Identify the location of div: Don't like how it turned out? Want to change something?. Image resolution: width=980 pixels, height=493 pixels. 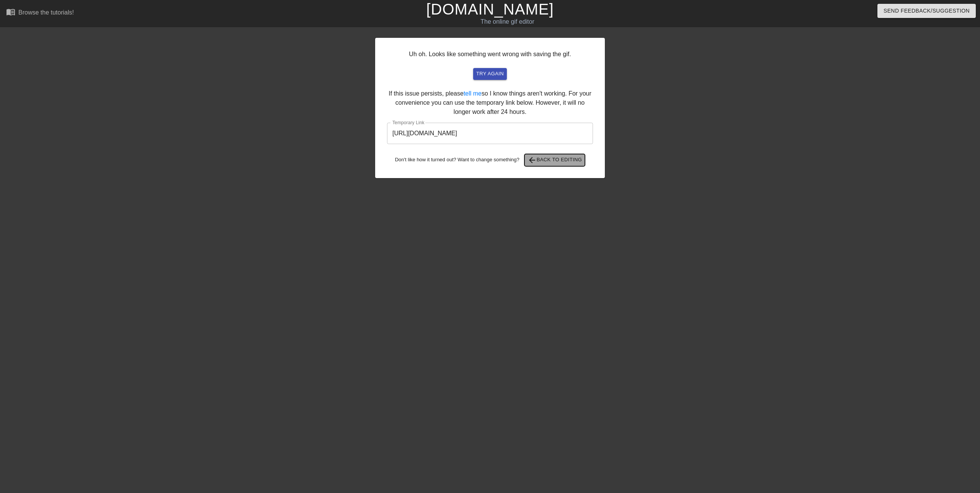
(490, 160).